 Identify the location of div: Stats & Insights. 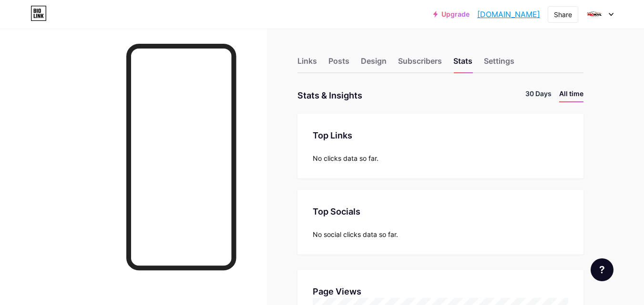
(330, 95).